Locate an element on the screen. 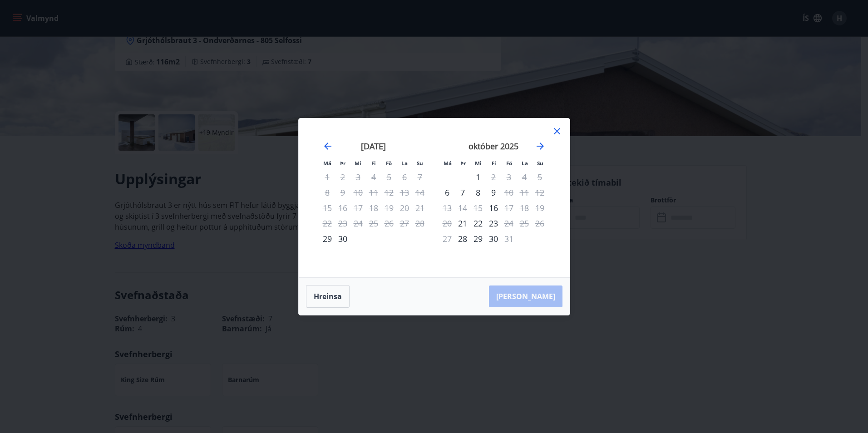 Image resolution: width=868 pixels, height=433 pixels. div: 23 is located at coordinates (493, 224).